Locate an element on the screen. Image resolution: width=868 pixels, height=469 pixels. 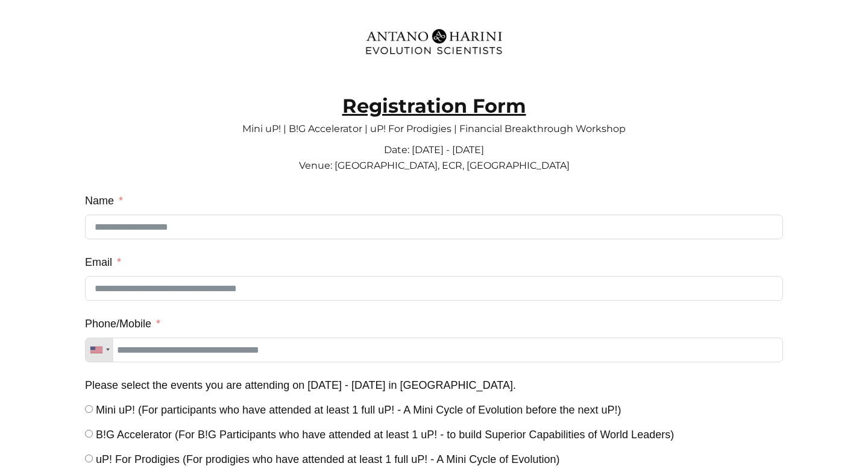
input: Email is located at coordinates (434, 288).